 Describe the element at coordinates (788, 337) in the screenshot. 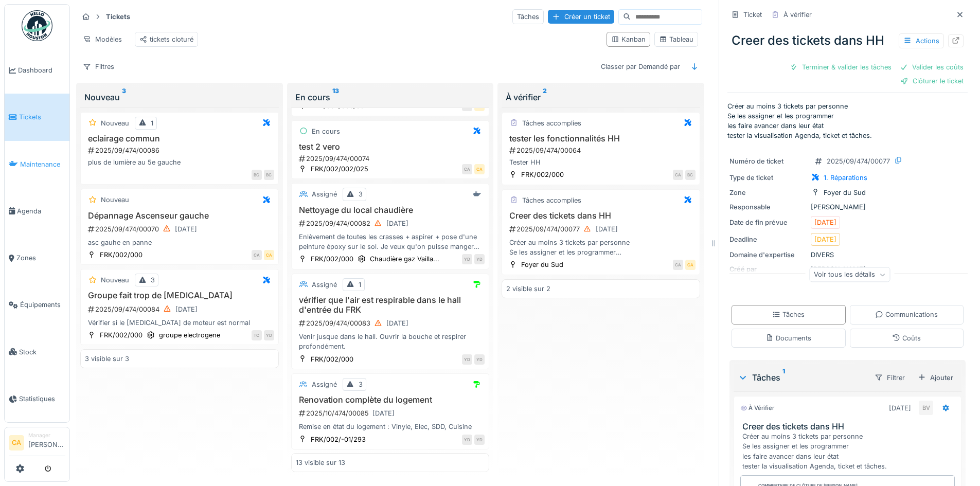

I see `div: Documents` at that location.